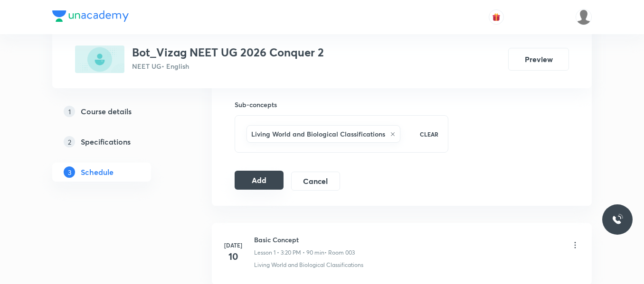 Image resolution: width=644 pixels, height=284 pixels. I want to click on p: NEET UG • English, so click(228, 66).